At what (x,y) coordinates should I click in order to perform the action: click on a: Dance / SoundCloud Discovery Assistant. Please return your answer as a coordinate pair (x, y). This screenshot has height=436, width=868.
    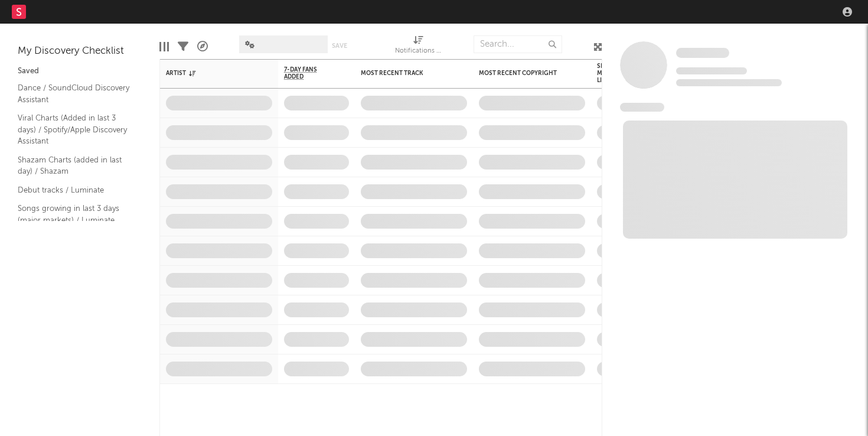
    Looking at the image, I should click on (74, 94).